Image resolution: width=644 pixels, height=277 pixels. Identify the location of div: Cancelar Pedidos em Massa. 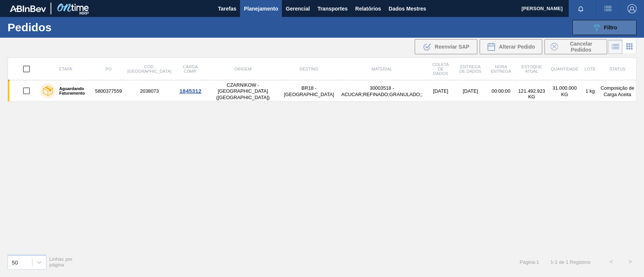
(576, 47).